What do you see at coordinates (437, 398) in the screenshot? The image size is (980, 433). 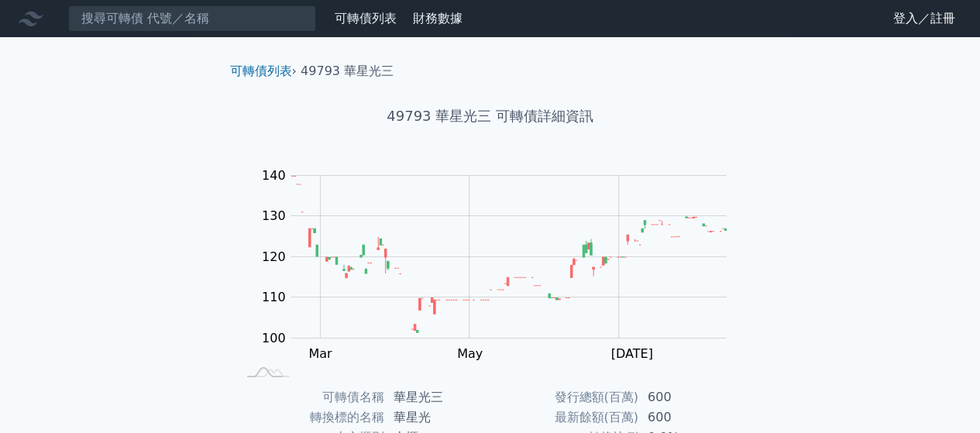 I see `td: 華星光三` at bounding box center [437, 398].